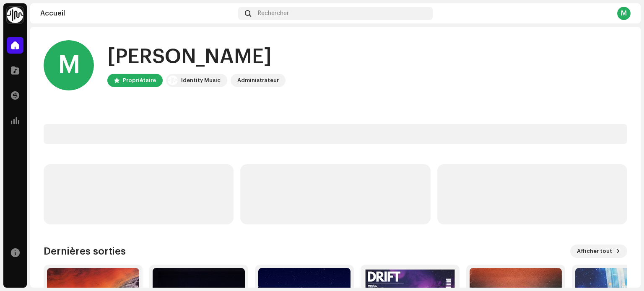 The image size is (644, 291). I want to click on div: Administrateur, so click(258, 81).